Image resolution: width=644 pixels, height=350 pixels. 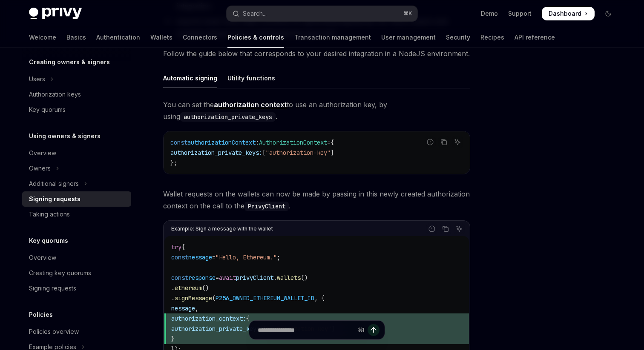 I want to click on img: dark logo, so click(x=55, y=13).